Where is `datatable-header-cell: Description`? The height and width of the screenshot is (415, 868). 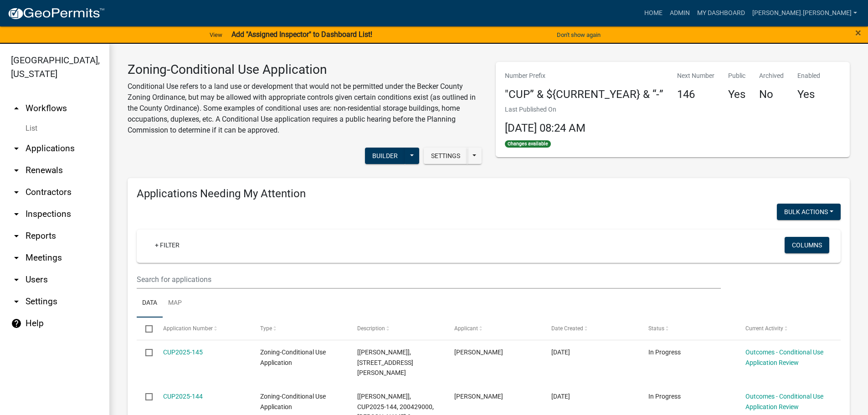 datatable-header-cell: Description is located at coordinates (397, 328).